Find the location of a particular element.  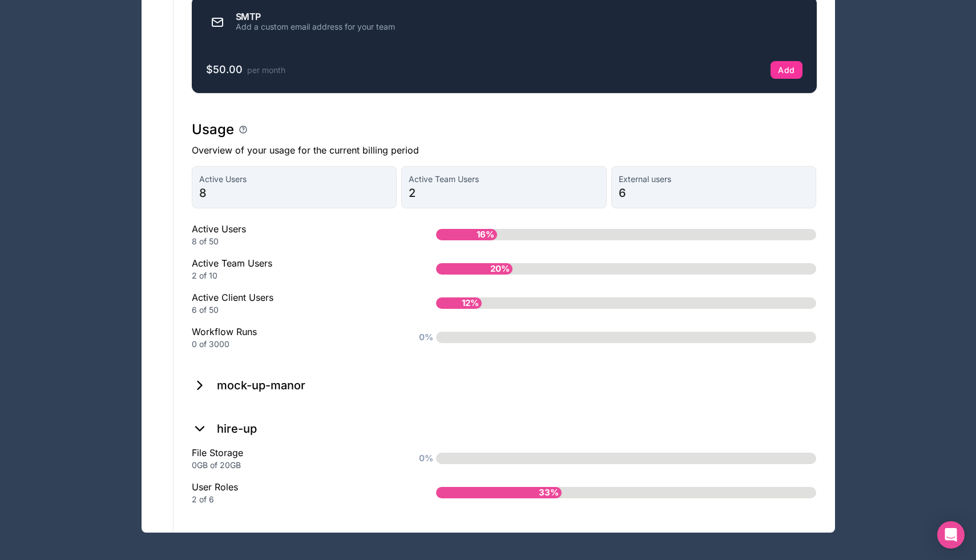

div: Add is located at coordinates (786, 70).